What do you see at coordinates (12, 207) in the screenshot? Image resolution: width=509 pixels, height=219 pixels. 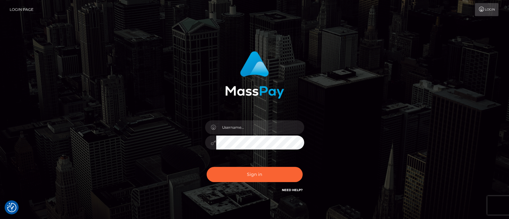 I see `button: Consent Preferences` at bounding box center [12, 207].